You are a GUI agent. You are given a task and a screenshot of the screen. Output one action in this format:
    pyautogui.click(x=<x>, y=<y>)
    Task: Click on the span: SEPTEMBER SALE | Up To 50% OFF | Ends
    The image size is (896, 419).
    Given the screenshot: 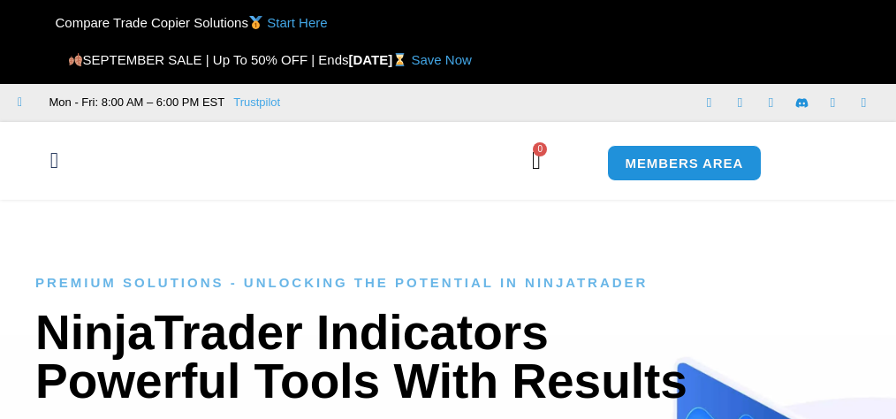 What is the action you would take?
    pyautogui.click(x=208, y=59)
    